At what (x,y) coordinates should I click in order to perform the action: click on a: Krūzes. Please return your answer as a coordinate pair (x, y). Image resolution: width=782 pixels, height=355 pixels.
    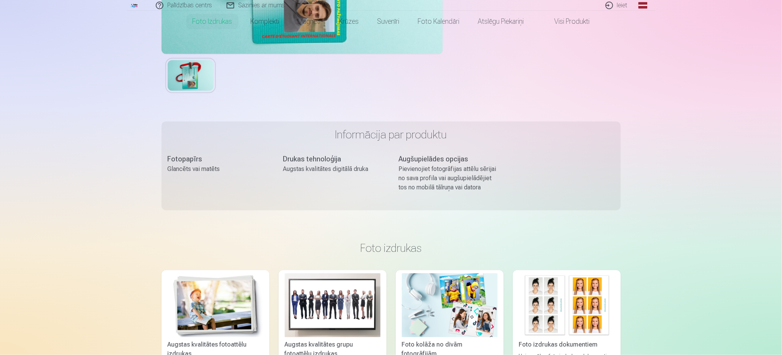
    Looking at the image, I should click on (349, 21).